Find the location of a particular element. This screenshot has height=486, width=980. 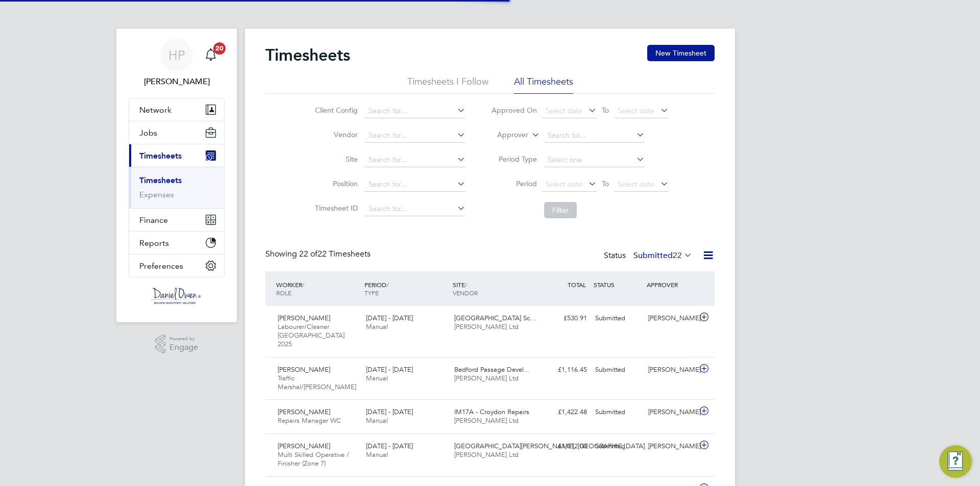

div: Status is located at coordinates (649, 256).